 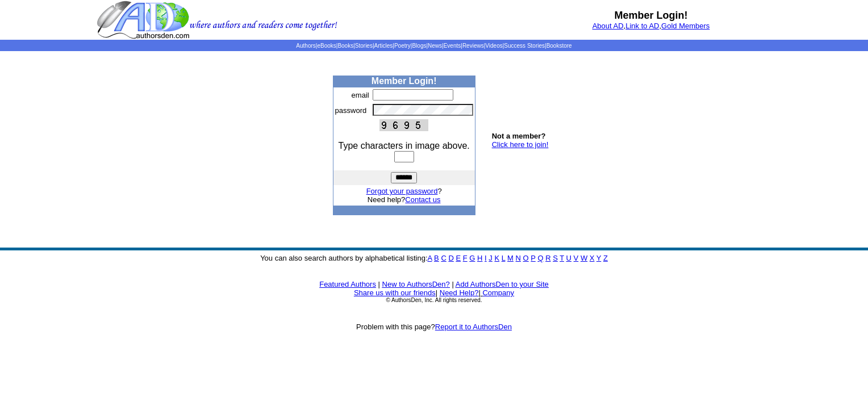 What do you see at coordinates (510, 258) in the screenshot?
I see `a: M` at bounding box center [510, 258].